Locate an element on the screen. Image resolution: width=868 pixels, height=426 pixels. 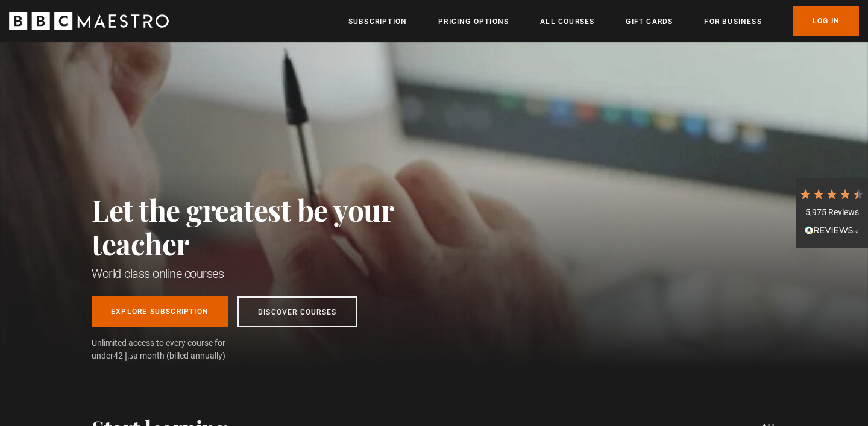
svg: BBC Maestro is located at coordinates (89, 21).